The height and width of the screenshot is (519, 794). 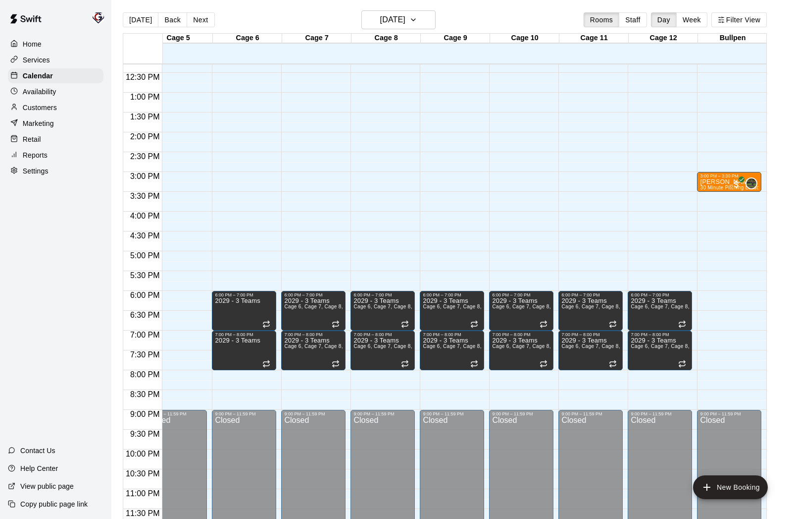 I want to click on button: Day, so click(x=664, y=20).